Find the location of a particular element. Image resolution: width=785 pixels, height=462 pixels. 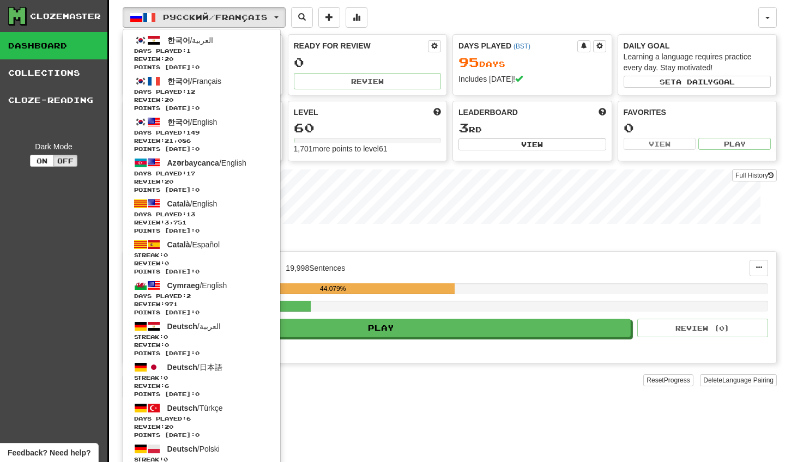

div: 44.079% is located at coordinates (333, 289).